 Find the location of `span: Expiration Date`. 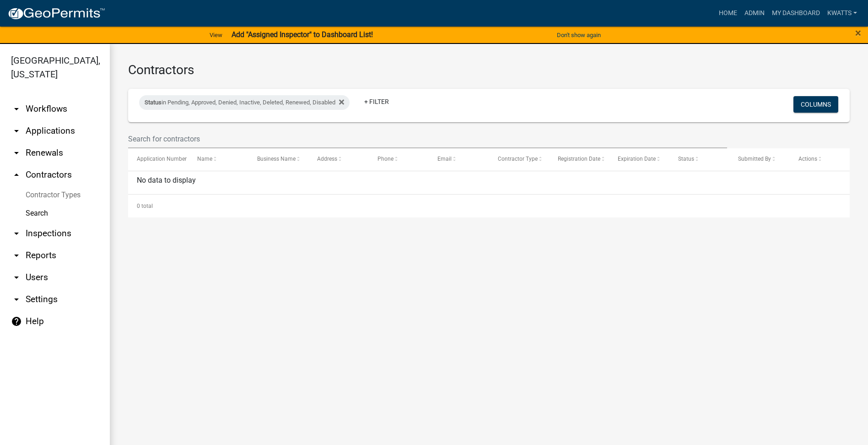

span: Expiration Date is located at coordinates (636, 158).